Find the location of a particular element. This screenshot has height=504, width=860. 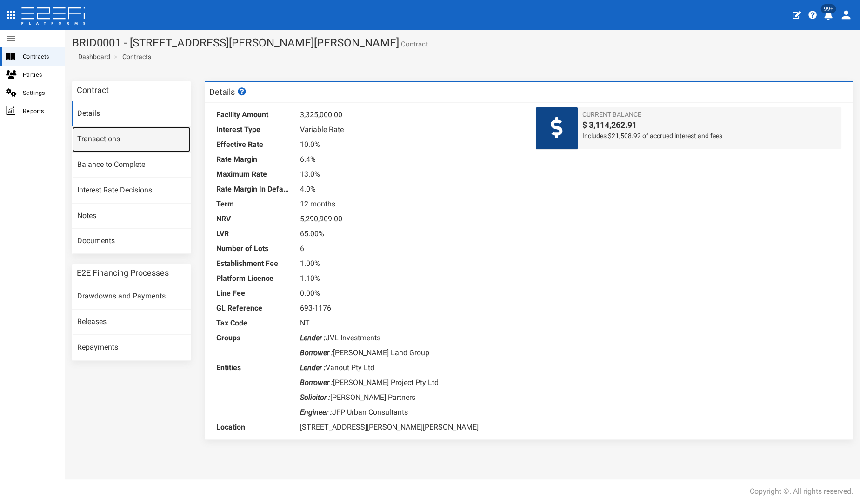

dd: JFP Urban Consultants is located at coordinates (410, 412).